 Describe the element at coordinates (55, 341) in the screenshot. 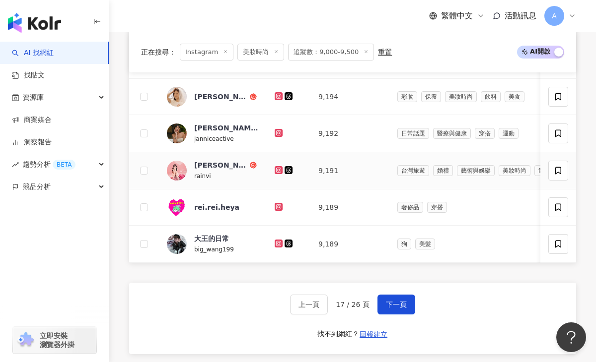

I see `a: chrome extension立即安裝 瀏覽器外掛` at that location.